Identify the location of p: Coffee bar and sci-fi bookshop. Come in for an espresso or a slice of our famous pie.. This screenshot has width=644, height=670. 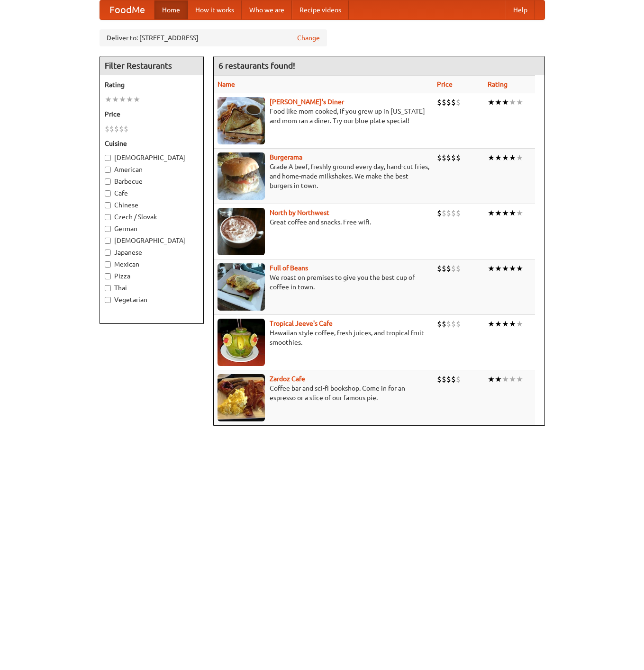
(323, 393).